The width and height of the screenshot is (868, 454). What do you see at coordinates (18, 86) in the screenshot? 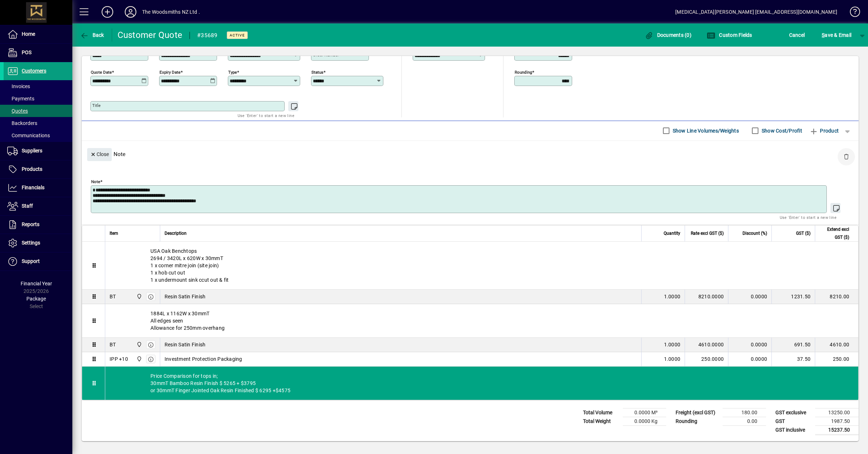
I see `span: Invoices` at bounding box center [18, 86].